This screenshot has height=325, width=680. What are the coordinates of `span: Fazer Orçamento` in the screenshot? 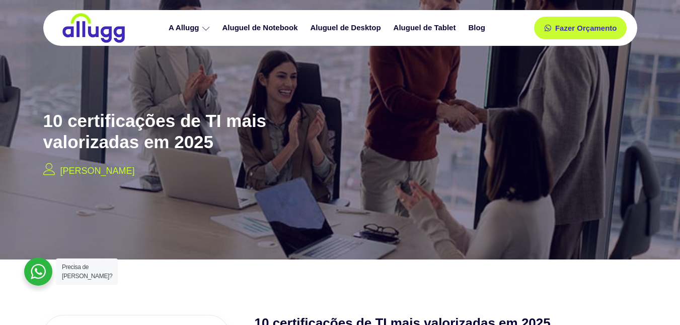 It's located at (586, 28).